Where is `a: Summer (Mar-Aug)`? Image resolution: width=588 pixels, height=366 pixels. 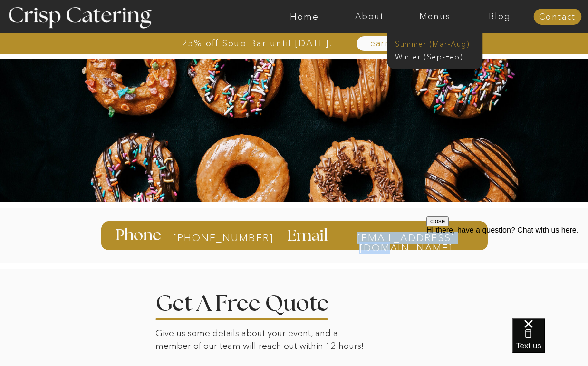
a: Summer (Mar-Aug) is located at coordinates (437, 43).